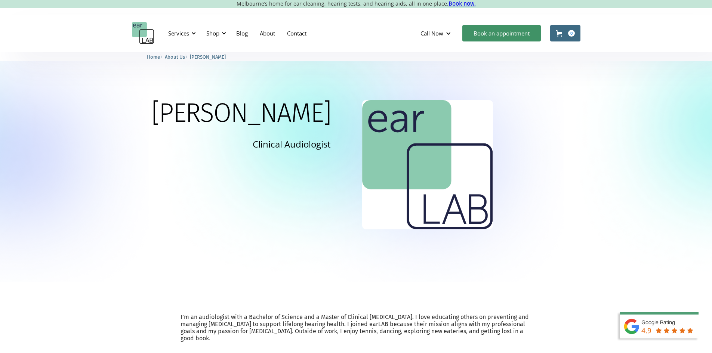 This screenshot has width=712, height=353. Describe the element at coordinates (153, 56) in the screenshot. I see `a: Home` at that location.